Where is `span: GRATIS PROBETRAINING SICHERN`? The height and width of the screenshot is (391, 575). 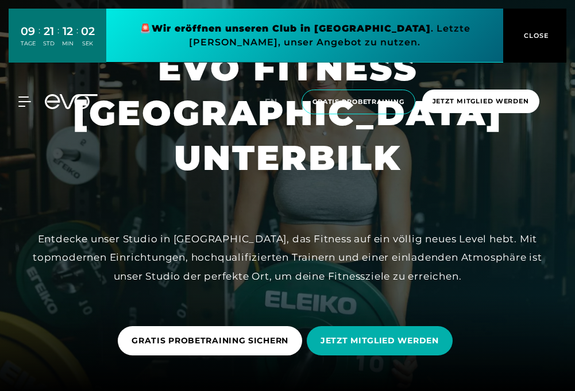
span: GRATIS PROBETRAINING SICHERN is located at coordinates (210, 341).